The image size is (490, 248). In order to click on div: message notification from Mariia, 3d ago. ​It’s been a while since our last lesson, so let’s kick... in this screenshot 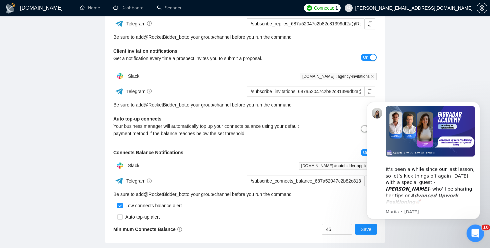, I will do `click(67, 69)`.